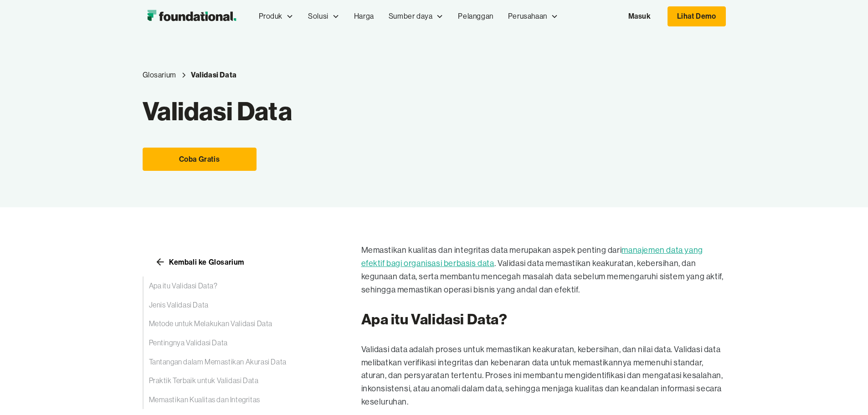 The image size is (868, 415). I want to click on font: Solusi, so click(318, 16).